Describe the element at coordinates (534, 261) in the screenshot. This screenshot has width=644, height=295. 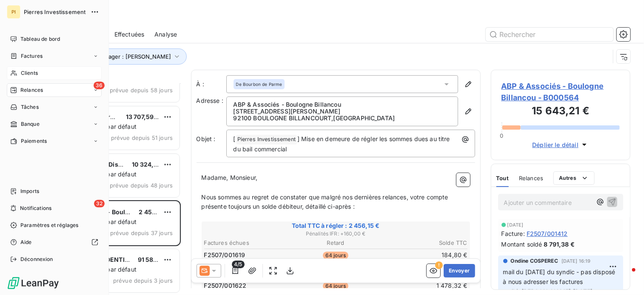
I see `span: Ondine COSPEREC` at that location.